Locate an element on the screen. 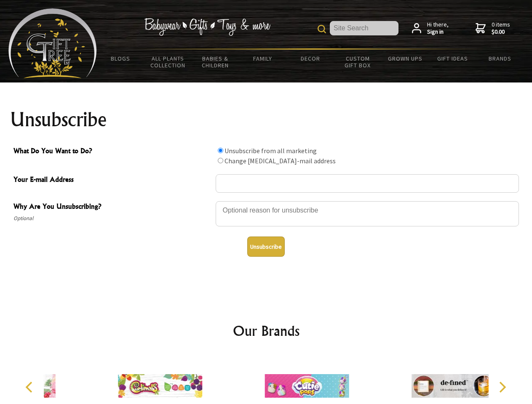 This screenshot has height=404, width=532. a: BLOGS is located at coordinates (120, 58).